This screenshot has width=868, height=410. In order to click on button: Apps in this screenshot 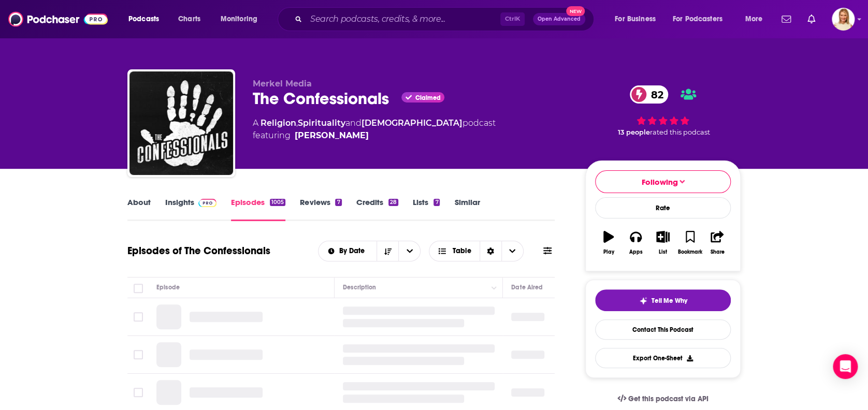, I will do `click(636, 243)`.